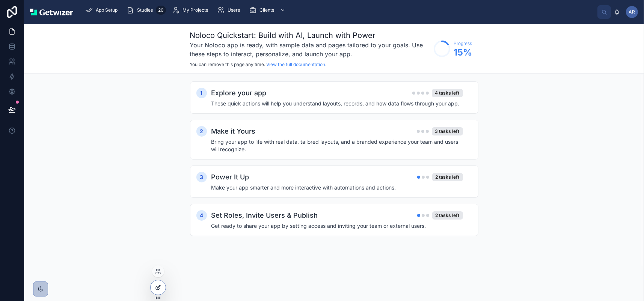  Describe the element at coordinates (52, 12) in the screenshot. I see `img: App logo` at that location.